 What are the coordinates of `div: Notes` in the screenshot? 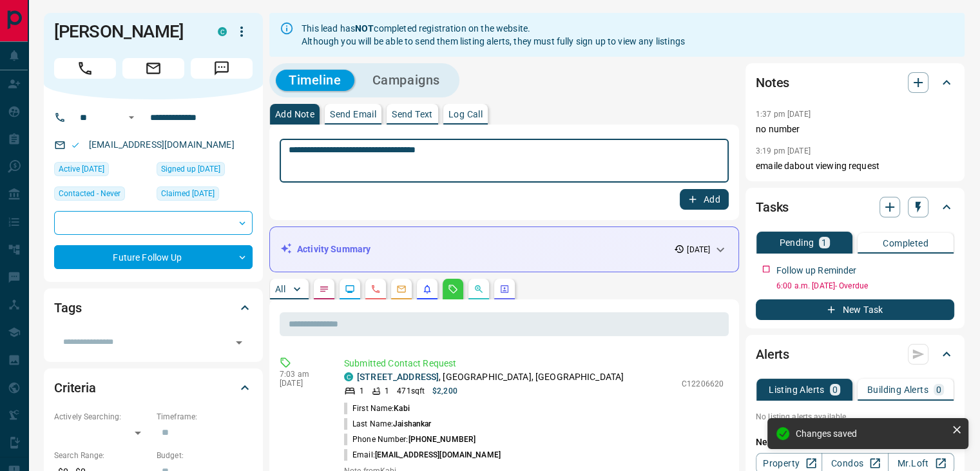 It's located at (855, 83).